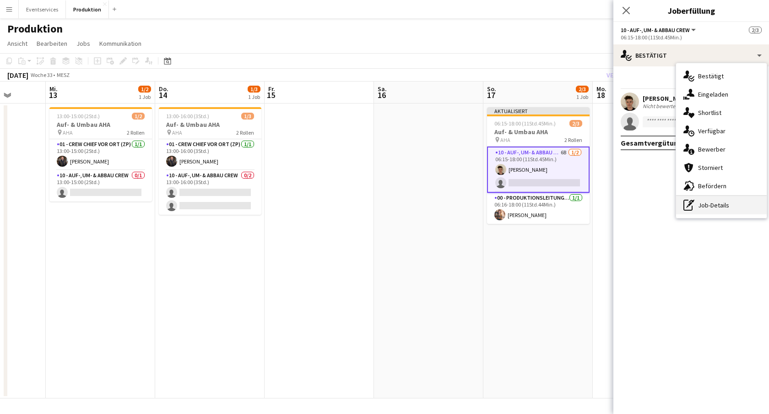  Describe the element at coordinates (722, 186) in the screenshot. I see `div: Befördern` at that location.